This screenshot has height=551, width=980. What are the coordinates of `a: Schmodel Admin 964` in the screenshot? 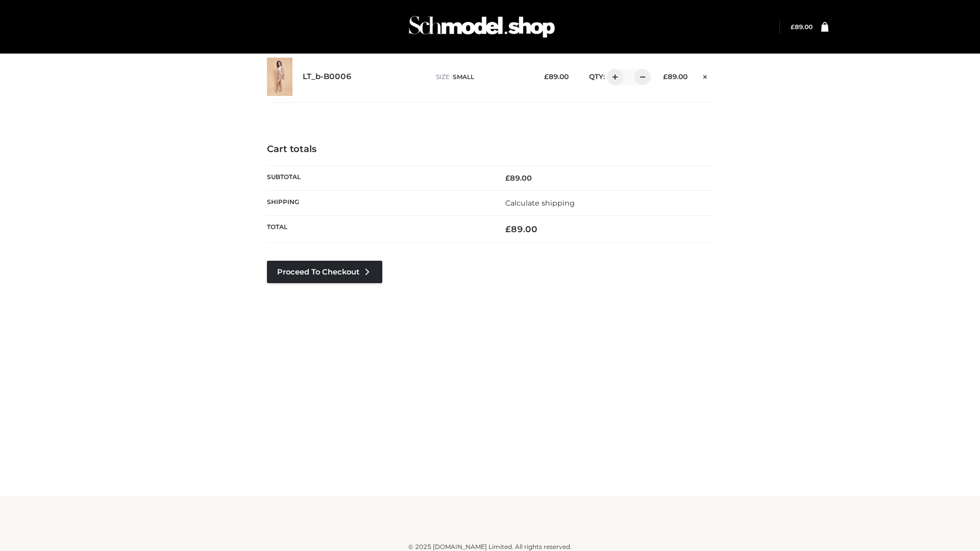 It's located at (482, 27).